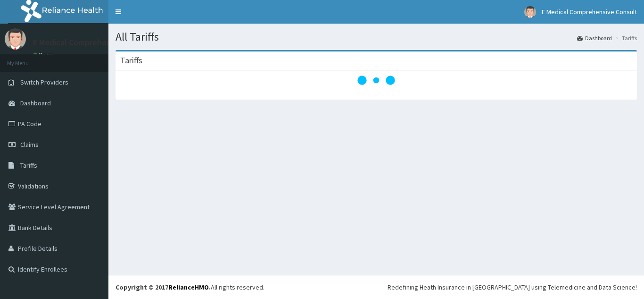 The width and height of the screenshot is (644, 299). Describe the element at coordinates (376, 37) in the screenshot. I see `h1: All Tariffs` at that location.